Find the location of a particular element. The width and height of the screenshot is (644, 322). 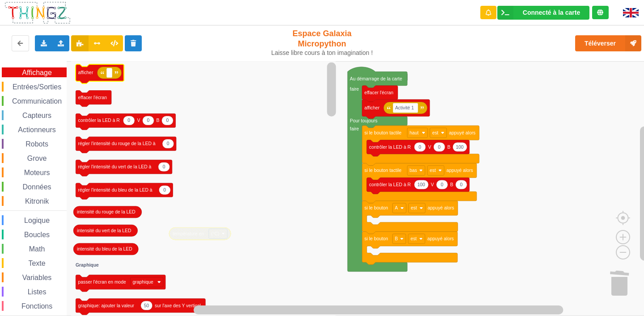

span: Texte is located at coordinates (37, 263).